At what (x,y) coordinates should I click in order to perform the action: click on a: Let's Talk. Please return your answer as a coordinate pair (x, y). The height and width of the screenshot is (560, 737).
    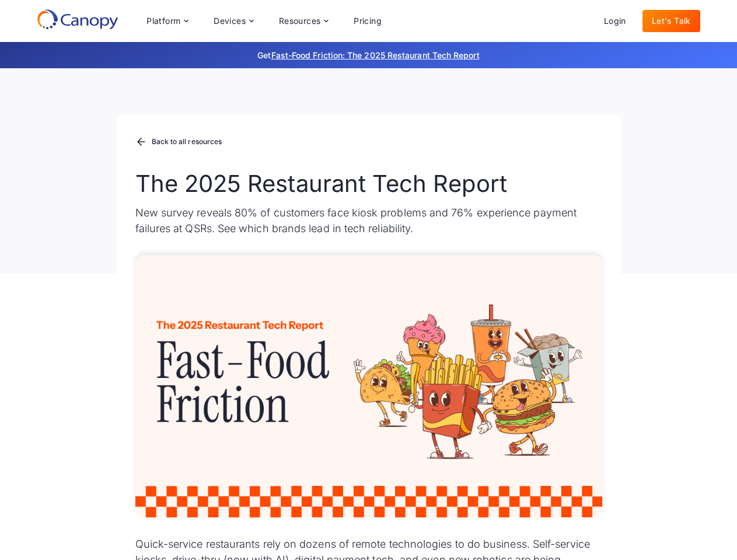
    Looking at the image, I should click on (671, 21).